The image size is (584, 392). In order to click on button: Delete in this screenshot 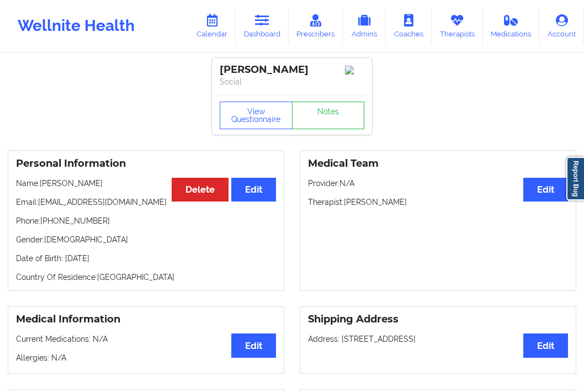, I will do `click(200, 190)`.